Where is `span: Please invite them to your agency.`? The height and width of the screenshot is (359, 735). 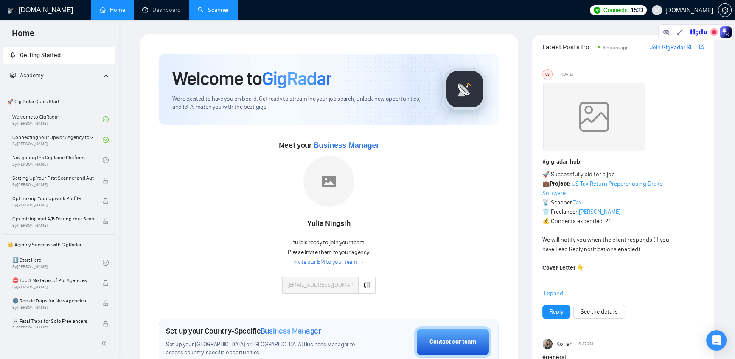 span: Please invite them to your agency. is located at coordinates (328, 252).